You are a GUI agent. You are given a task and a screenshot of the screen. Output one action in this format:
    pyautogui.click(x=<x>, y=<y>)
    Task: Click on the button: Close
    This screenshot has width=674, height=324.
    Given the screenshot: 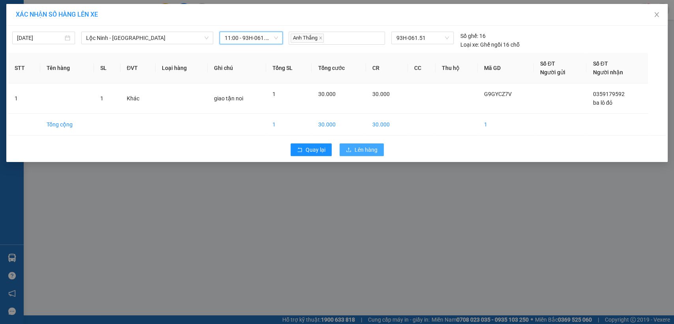 What is the action you would take?
    pyautogui.click(x=656, y=15)
    